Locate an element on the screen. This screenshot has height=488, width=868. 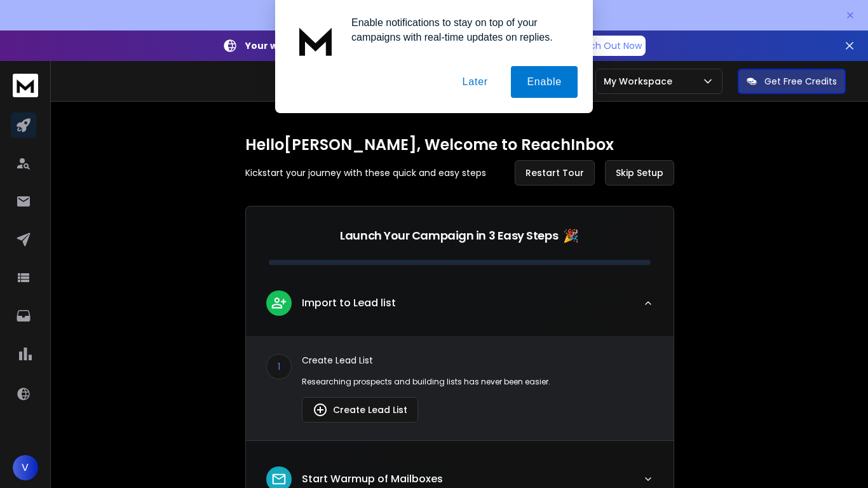
button: Restart Tour is located at coordinates (554, 173).